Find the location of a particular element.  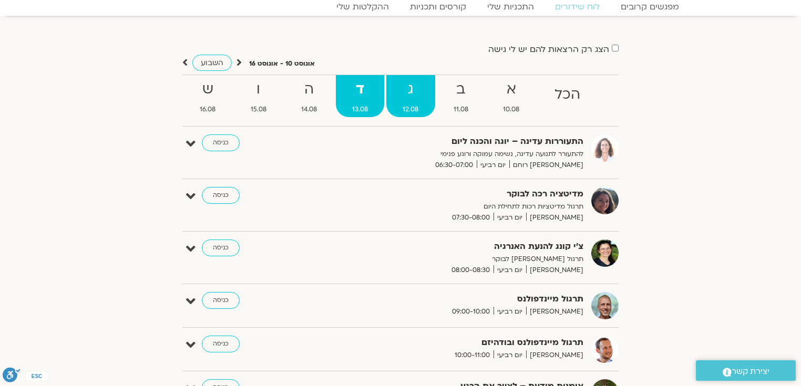

span: 07:30-08:00 is located at coordinates (471, 218).